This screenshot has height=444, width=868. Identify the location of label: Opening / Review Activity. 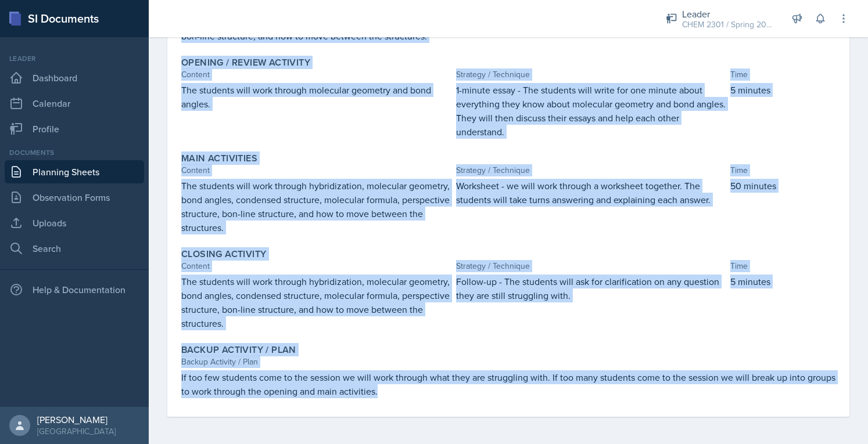
(246, 63).